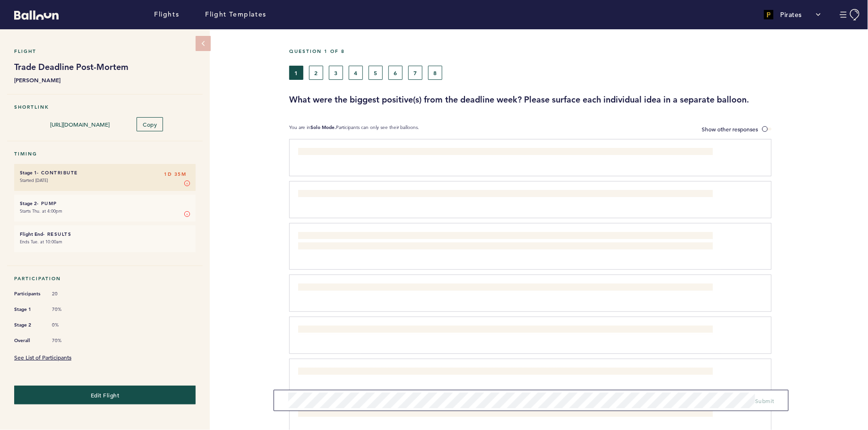  Describe the element at coordinates (336, 73) in the screenshot. I see `button: 3` at that location.